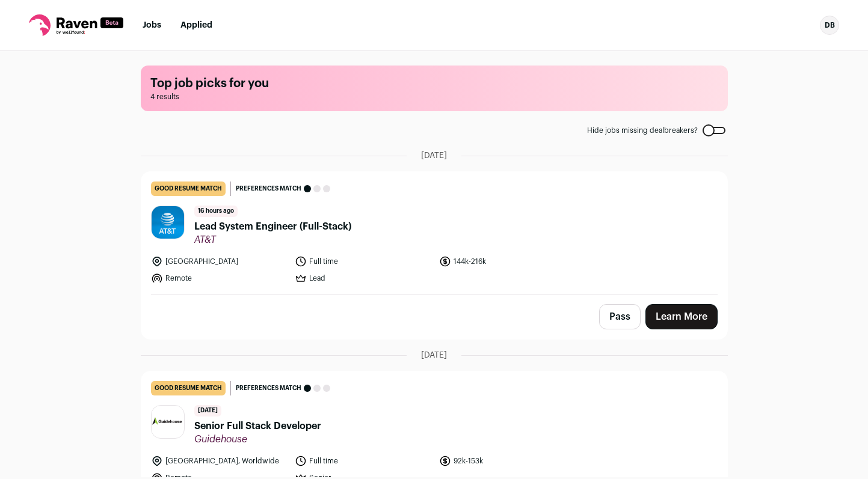 The height and width of the screenshot is (479, 868). Describe the element at coordinates (682, 317) in the screenshot. I see `a: Learn More` at that location.